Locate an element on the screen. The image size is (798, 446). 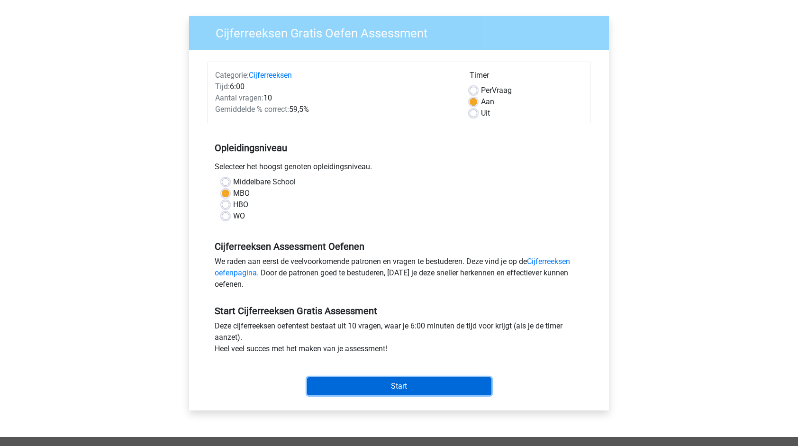
h3: Cijferreeksen Gratis Oefen Assessment is located at coordinates (403, 31).